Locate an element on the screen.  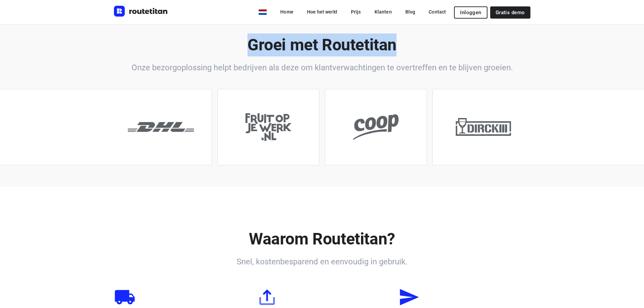
a: Blog is located at coordinates (410, 12).